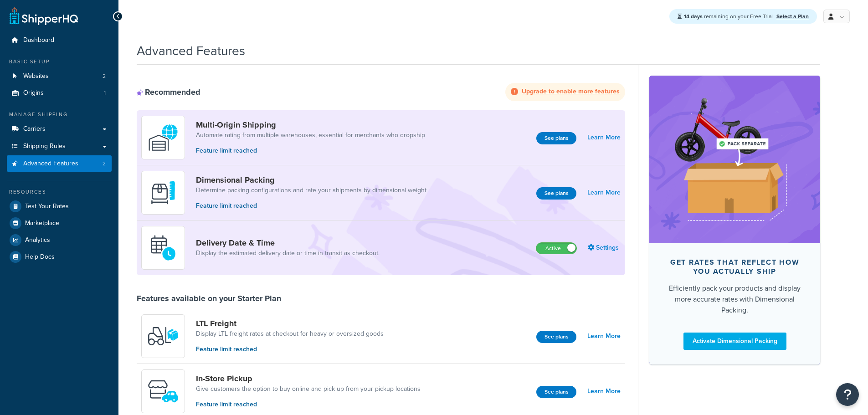  Describe the element at coordinates (39, 40) in the screenshot. I see `span: Dashboard` at that location.